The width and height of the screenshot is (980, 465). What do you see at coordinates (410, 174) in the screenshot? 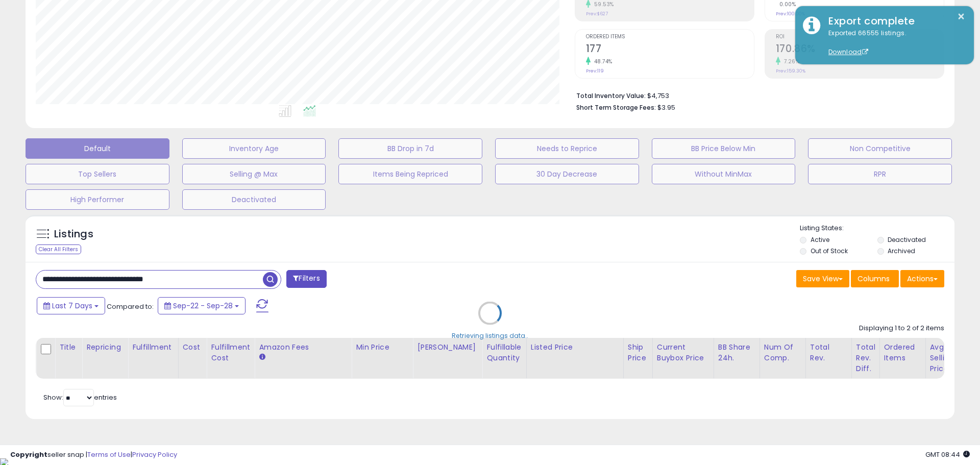
I see `button: Items Being Repriced` at bounding box center [410, 174].